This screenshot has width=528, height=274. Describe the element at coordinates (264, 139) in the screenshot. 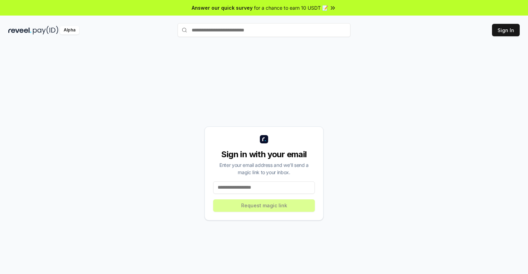

I see `img: logo_small` at that location.